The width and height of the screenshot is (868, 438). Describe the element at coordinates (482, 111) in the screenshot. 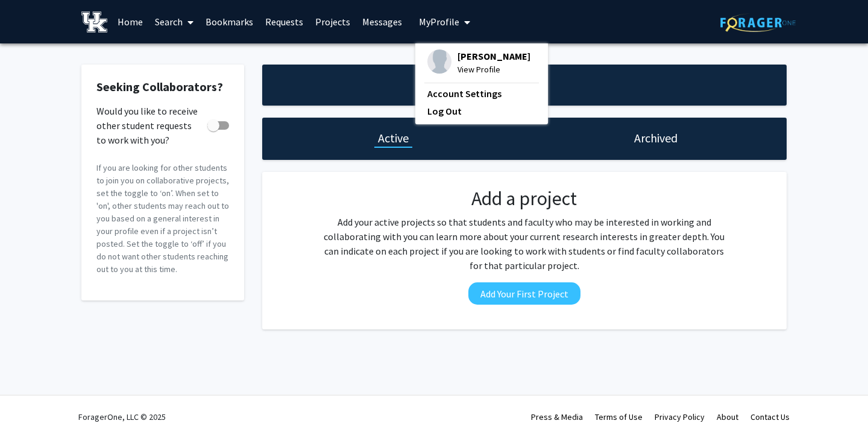

I see `a: Log Out` at that location.